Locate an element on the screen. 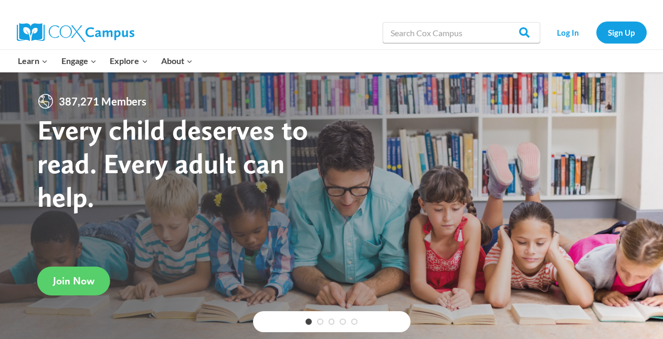 The image size is (663, 339). span: Learn is located at coordinates (33, 61).